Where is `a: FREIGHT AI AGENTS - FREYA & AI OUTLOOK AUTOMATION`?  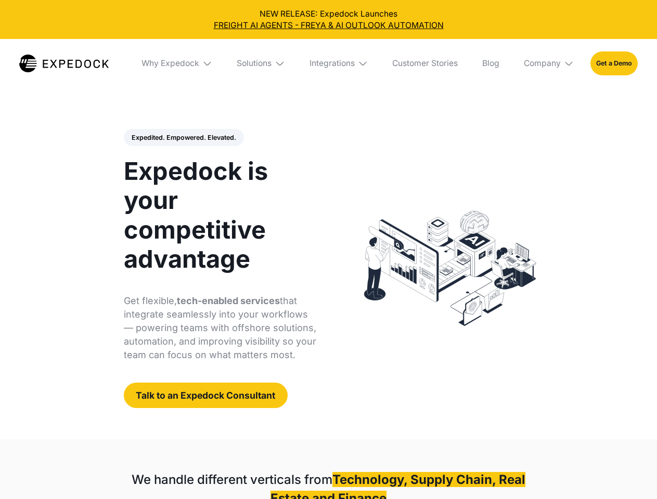 a: FREIGHT AI AGENTS - FREYA & AI OUTLOOK AUTOMATION is located at coordinates (329, 25).